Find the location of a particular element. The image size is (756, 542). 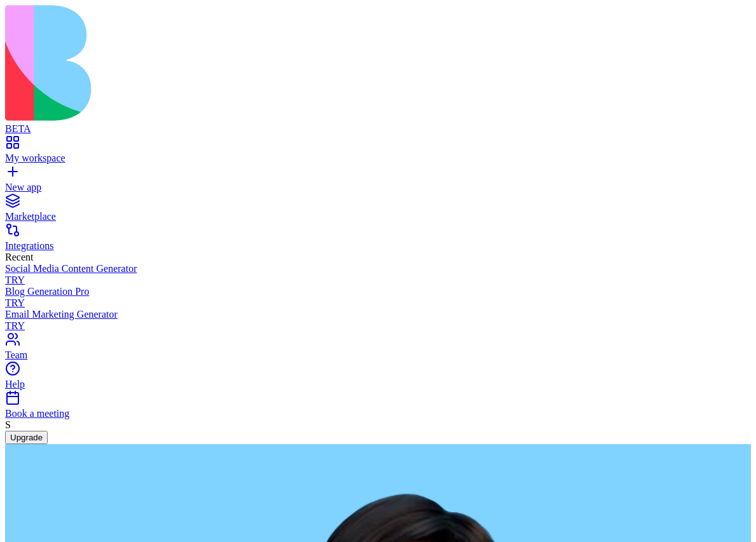

div: Social Media Content Generator is located at coordinates (378, 269).